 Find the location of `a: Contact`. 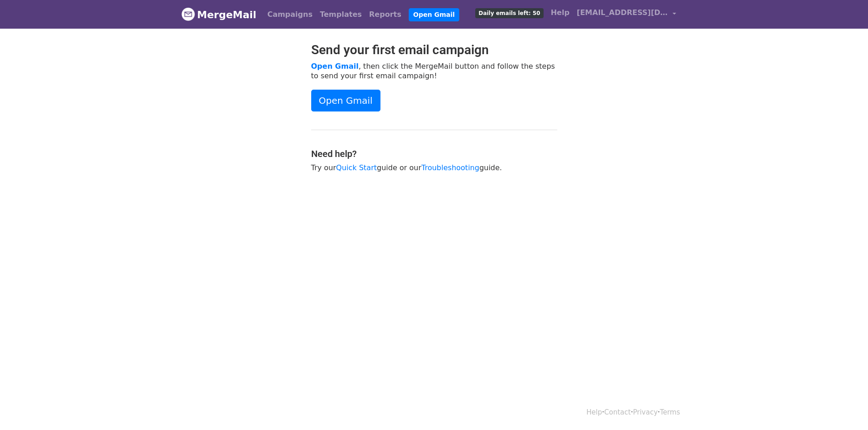

a: Contact is located at coordinates (617, 412).